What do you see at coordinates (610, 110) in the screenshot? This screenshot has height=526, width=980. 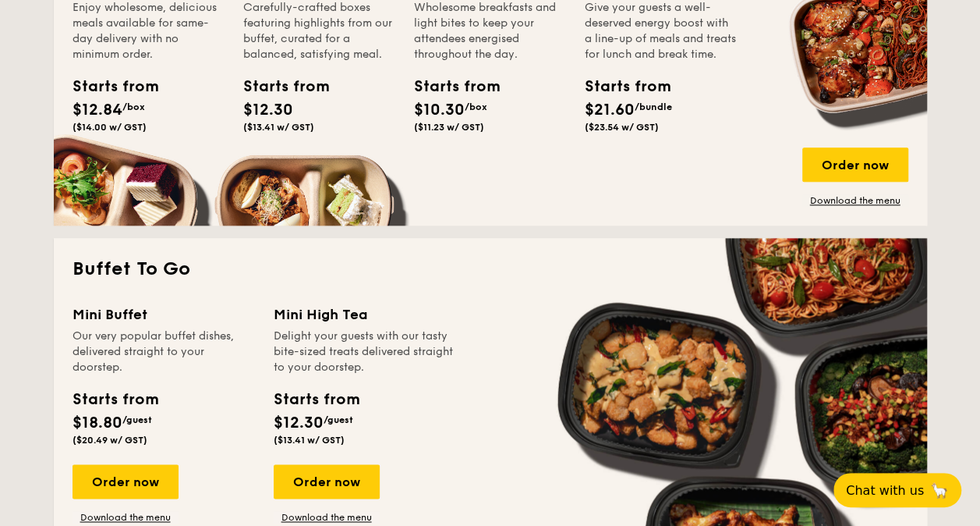 I see `span: $21.60` at bounding box center [610, 110].